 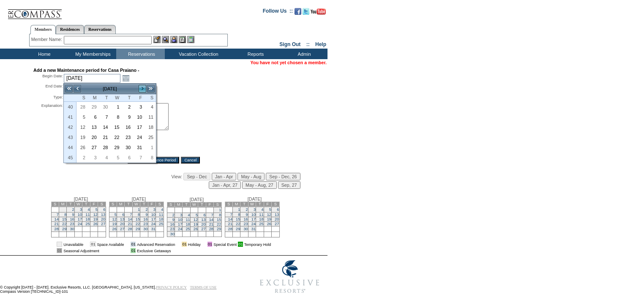 I want to click on td: Monday, September 29, 2025, so click(x=94, y=107).